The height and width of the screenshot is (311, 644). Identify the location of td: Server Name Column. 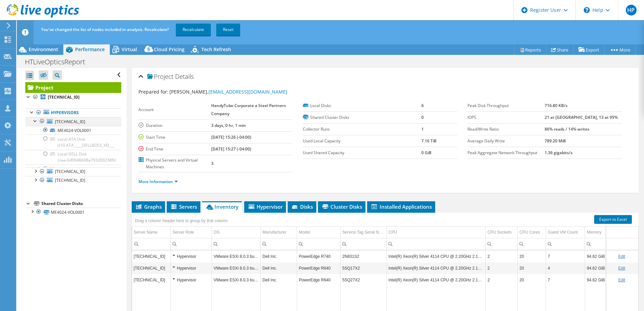
(151, 233).